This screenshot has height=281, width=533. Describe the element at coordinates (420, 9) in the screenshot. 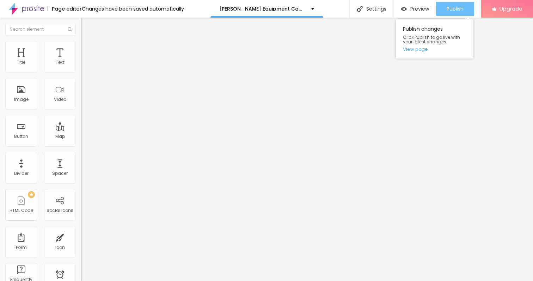

I see `span: Preview` at that location.